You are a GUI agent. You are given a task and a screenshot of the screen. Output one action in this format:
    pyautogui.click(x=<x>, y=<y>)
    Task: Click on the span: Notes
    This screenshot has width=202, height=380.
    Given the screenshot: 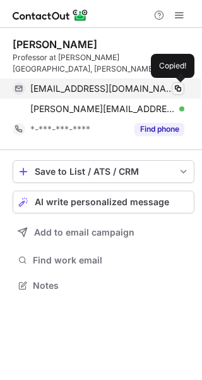 What is the action you would take?
    pyautogui.click(x=111, y=285)
    